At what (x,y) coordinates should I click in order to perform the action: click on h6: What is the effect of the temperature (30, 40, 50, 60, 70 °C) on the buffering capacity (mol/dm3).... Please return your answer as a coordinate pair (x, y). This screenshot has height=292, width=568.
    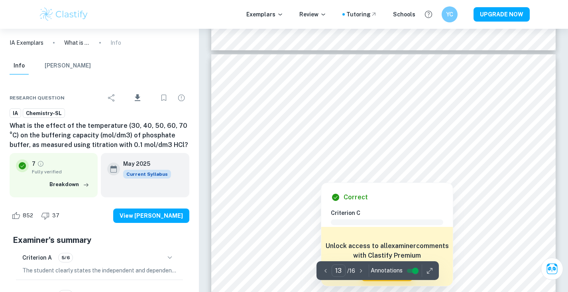
    Looking at the image, I should click on (99, 135).